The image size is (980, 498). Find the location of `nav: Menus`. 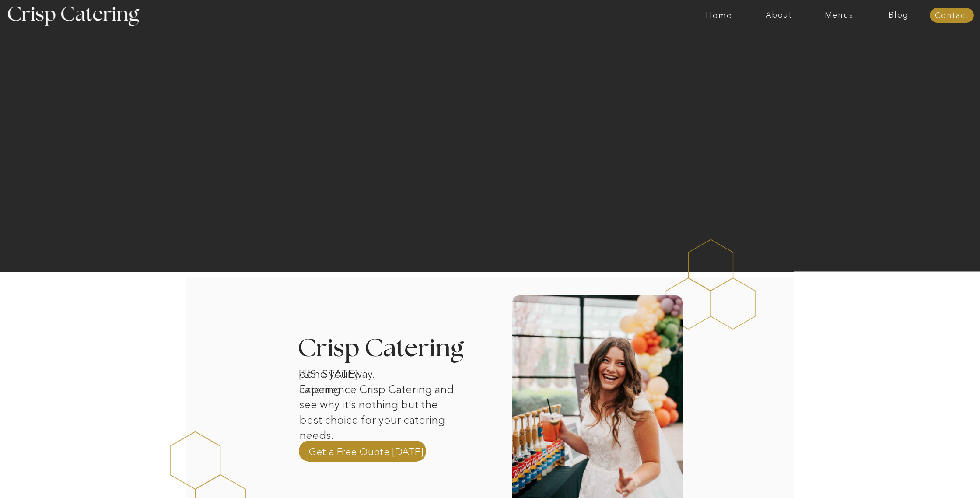

nav: Menus is located at coordinates (838, 15).